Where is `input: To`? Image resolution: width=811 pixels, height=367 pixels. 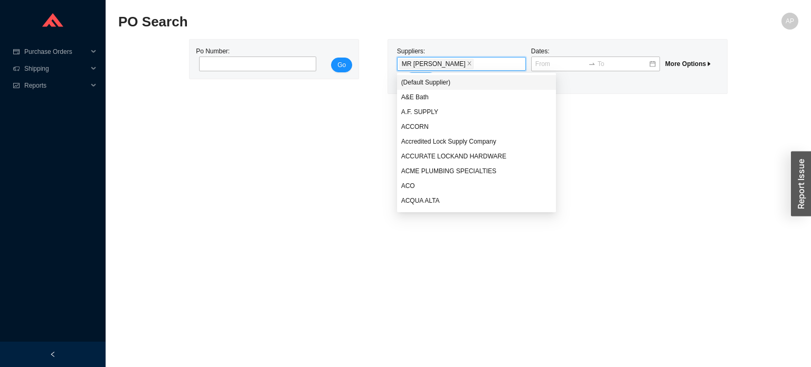
input: To is located at coordinates (623, 64).